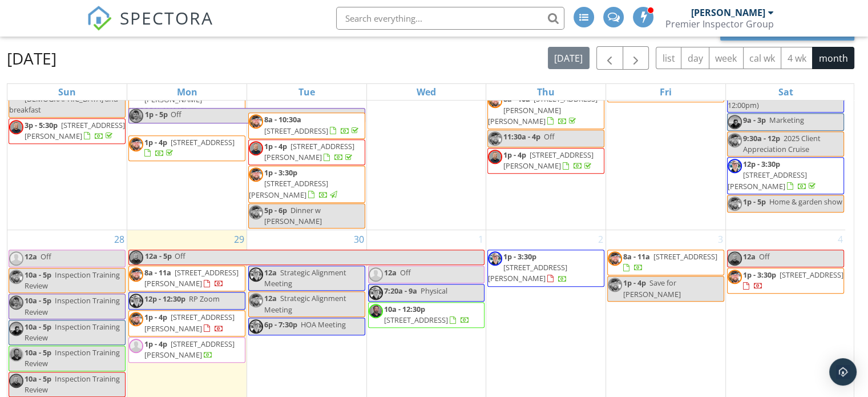 This screenshot has height=397, width=868. I want to click on td: Go to September 21, 2025, so click(68, 115).